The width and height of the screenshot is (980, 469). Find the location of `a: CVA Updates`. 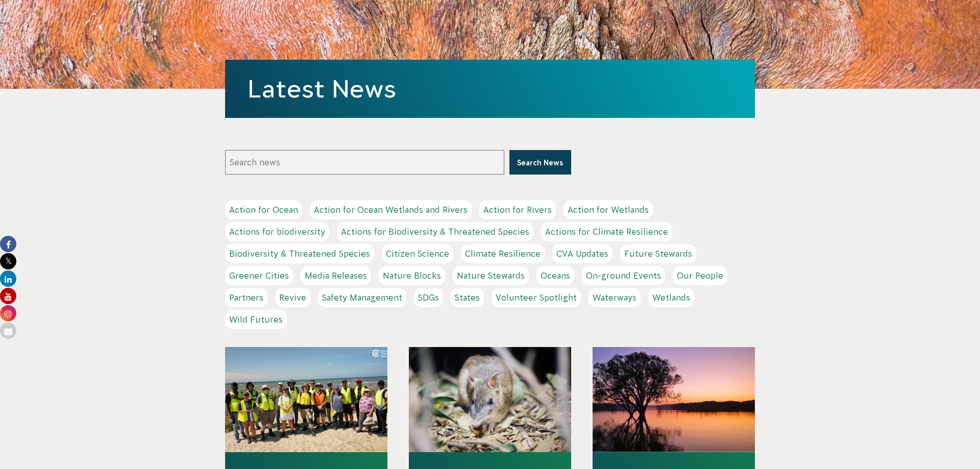

a: CVA Updates is located at coordinates (582, 254).